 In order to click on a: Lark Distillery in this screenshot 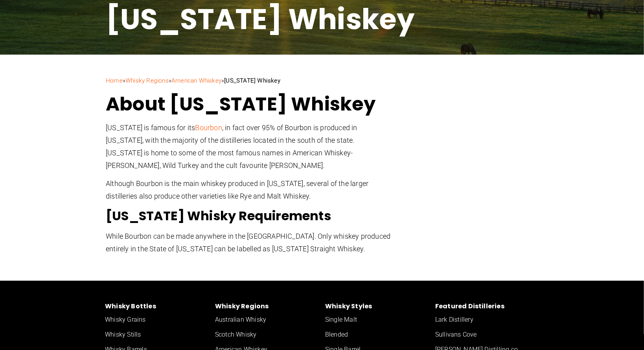, I will do `click(487, 319)`.